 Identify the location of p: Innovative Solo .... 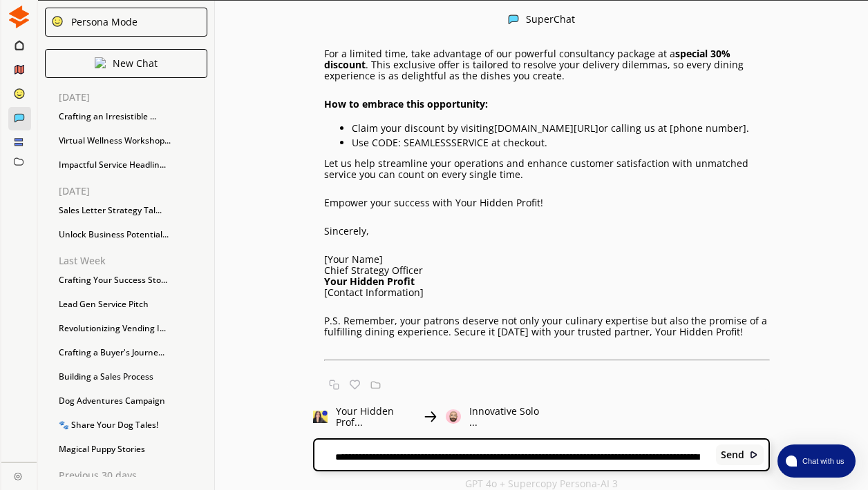
(505, 417).